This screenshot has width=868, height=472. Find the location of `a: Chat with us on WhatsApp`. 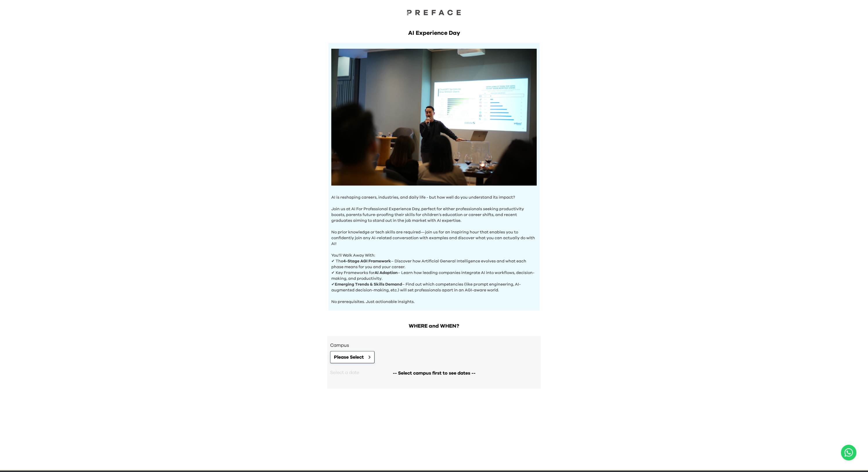

a: Chat with us on WhatsApp is located at coordinates (848, 453).